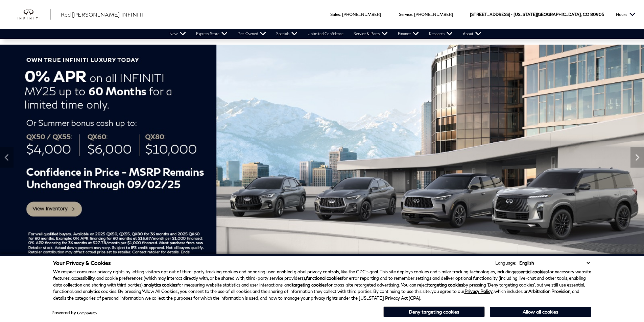 The width and height of the screenshot is (644, 322). I want to click on a: Express Store, so click(212, 34).